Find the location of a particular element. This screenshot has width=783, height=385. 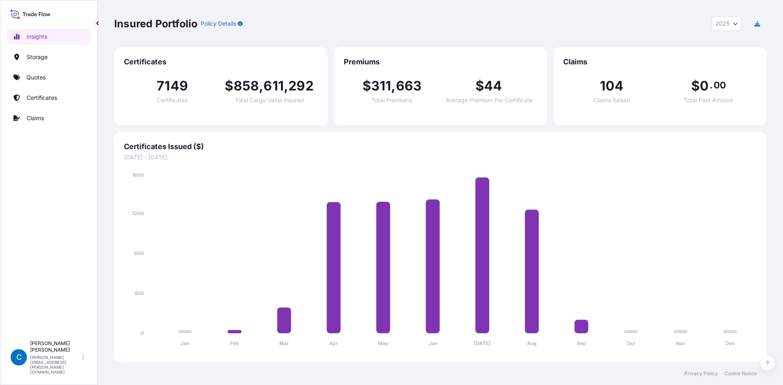

p: Insured Portfolio is located at coordinates (156, 24).